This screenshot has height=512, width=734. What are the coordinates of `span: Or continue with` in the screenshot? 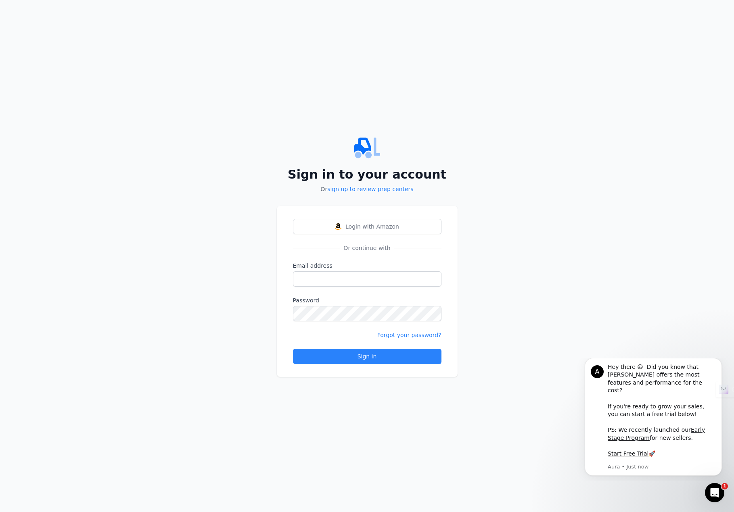 It's located at (367, 248).